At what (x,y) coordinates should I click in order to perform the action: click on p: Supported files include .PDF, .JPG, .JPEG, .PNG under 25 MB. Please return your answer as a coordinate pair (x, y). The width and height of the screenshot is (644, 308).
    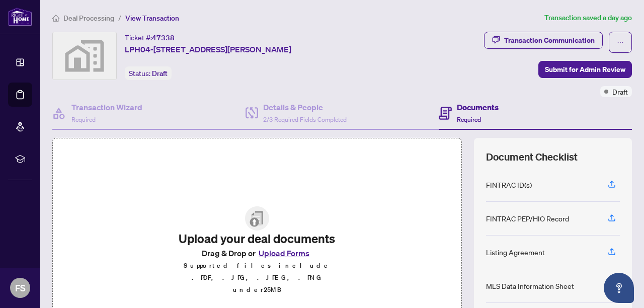
    Looking at the image, I should click on (257, 278).